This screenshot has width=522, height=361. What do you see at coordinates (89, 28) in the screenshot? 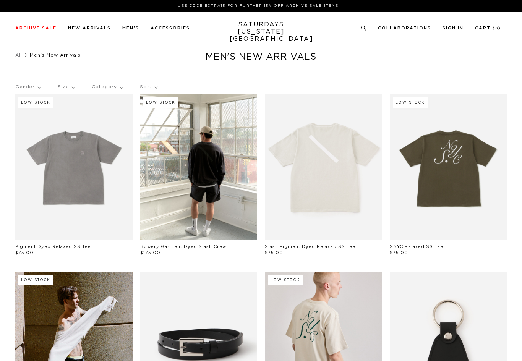
I see `a: New Arrivals` at bounding box center [89, 28].